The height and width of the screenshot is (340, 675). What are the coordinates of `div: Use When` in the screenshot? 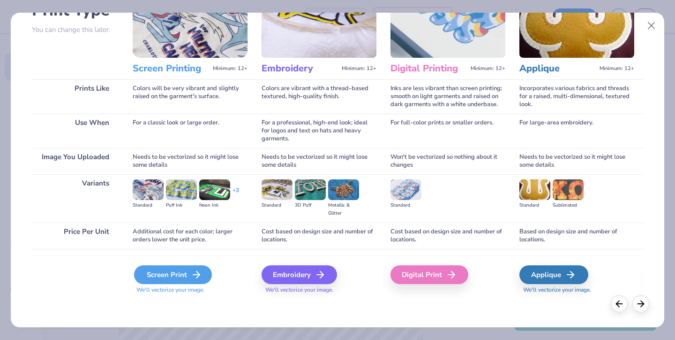 It's located at (75, 130).